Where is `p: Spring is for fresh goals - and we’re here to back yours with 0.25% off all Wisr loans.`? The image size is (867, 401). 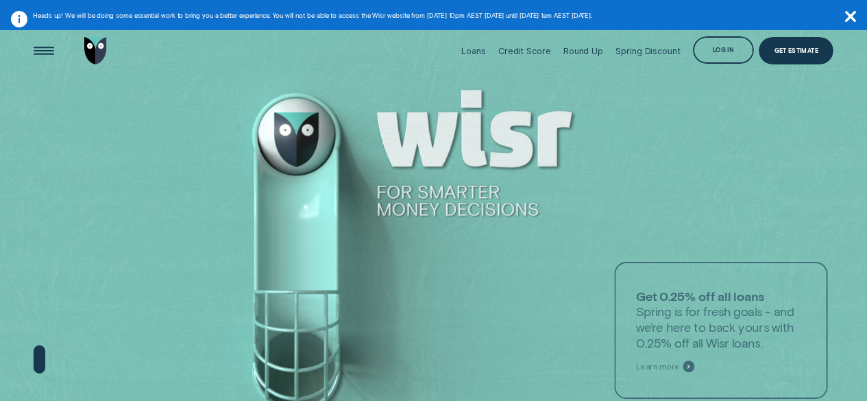
p: Spring is for fresh goals - and we’re here to back yours with 0.25% off all Wisr loans. is located at coordinates (720, 319).